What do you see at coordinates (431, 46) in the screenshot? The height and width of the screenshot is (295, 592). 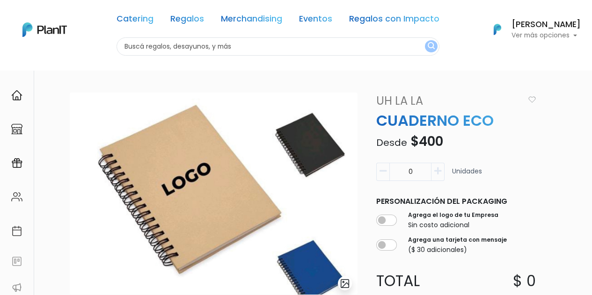 I see `img: search_button-432b6d5273f82d61273b3651a40e1bd1b912527efae98b1b7a1b2c0702e16a8d.svg` at bounding box center [431, 46].